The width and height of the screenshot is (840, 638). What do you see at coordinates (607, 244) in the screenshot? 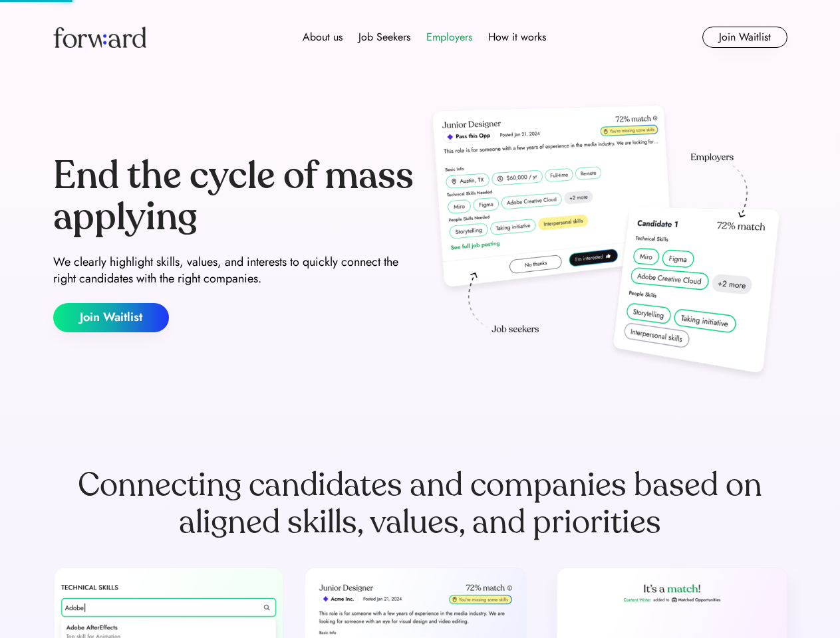
I see `img: hero-image.png` at bounding box center [607, 244].